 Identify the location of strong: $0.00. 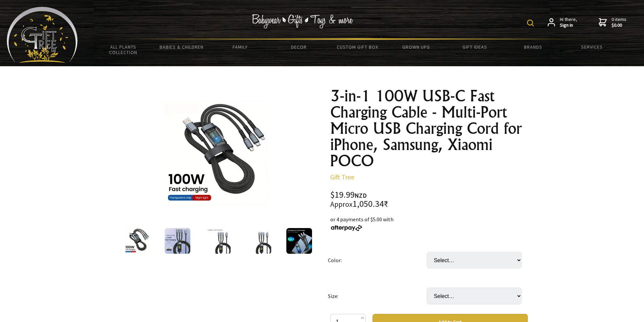
(619, 25).